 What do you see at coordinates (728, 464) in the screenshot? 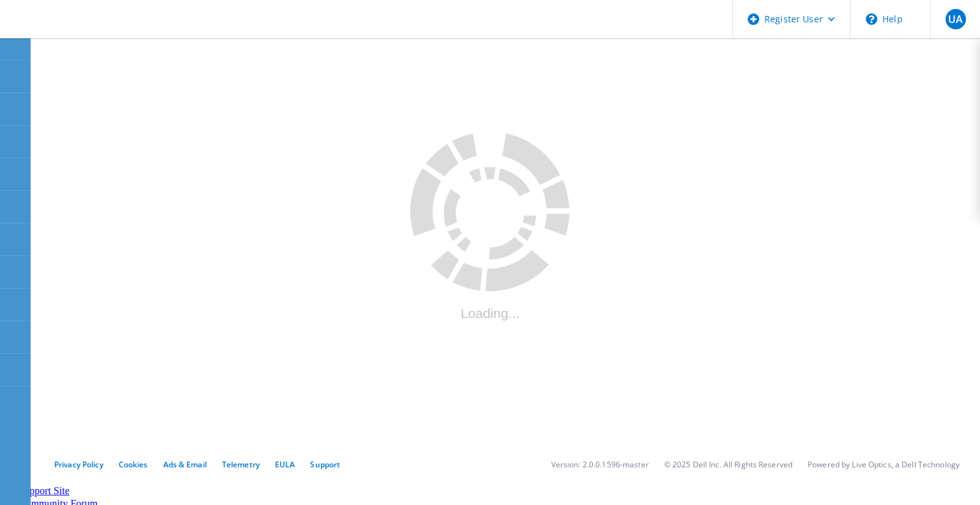
I see `li: © 2025 Dell Inc. All Rights Reserved` at bounding box center [728, 464].